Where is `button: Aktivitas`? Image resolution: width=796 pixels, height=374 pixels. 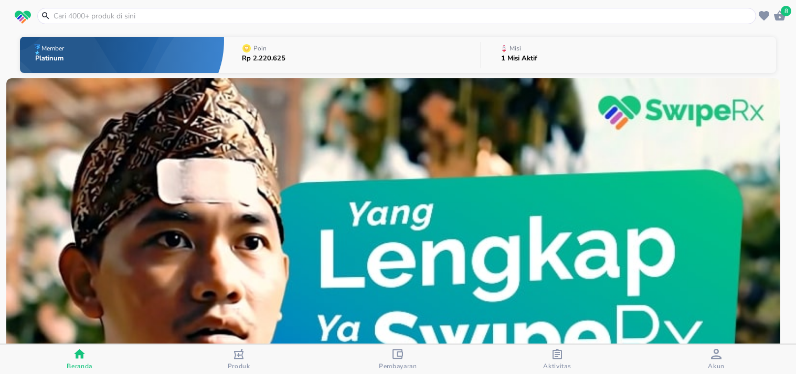
button: Aktivitas is located at coordinates (557, 359).